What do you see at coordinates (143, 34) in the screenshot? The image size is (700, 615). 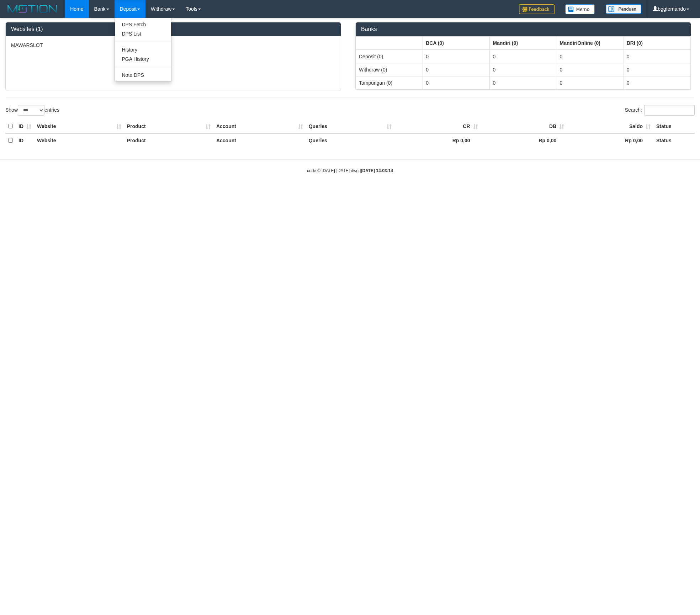 I see `a: DPS List` at bounding box center [143, 34].